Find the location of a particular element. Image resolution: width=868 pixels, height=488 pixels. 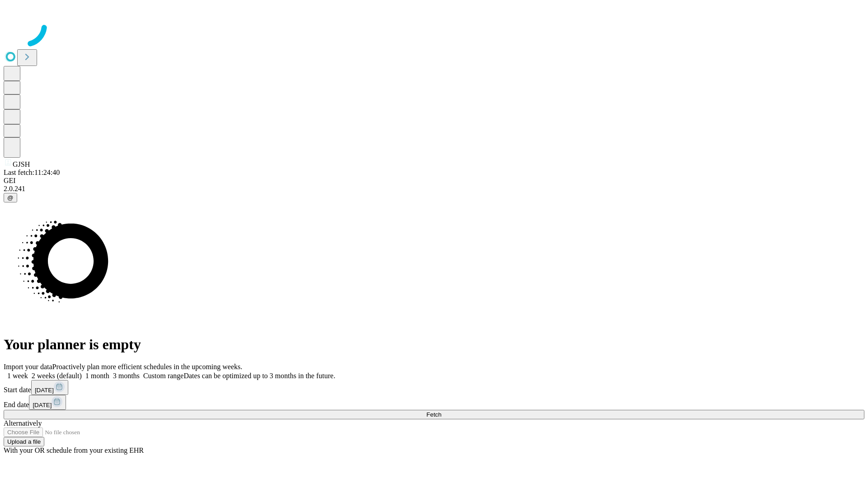

div: End date is located at coordinates (434, 402).